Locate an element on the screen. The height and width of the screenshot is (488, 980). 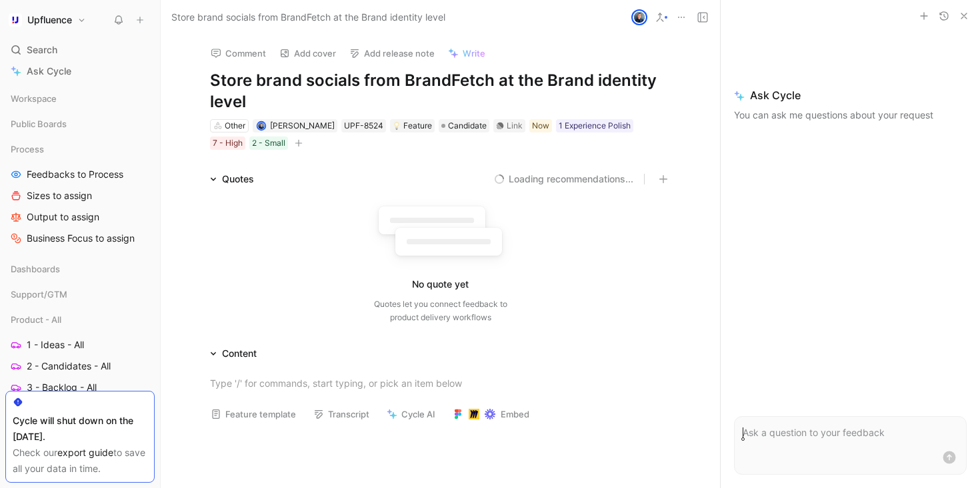
button: Cycle AI is located at coordinates (411, 415).